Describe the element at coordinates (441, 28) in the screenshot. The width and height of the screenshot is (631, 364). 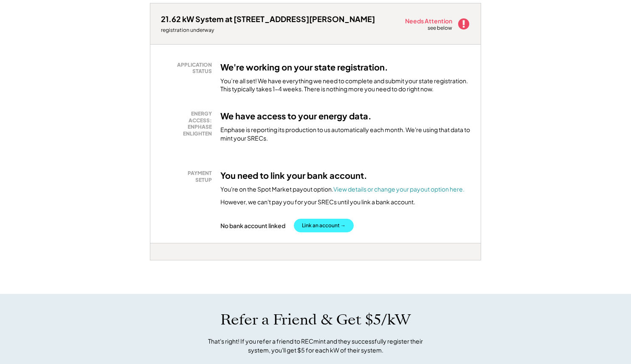
I see `div: see below` at that location.